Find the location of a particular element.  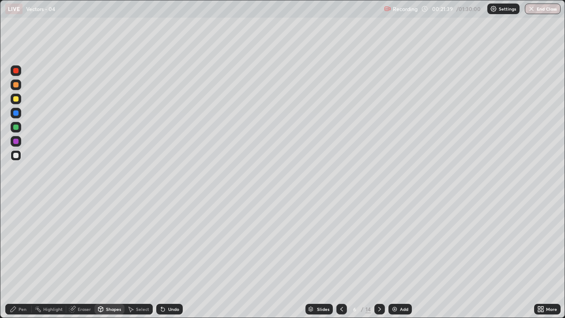

div: More is located at coordinates (551, 309).